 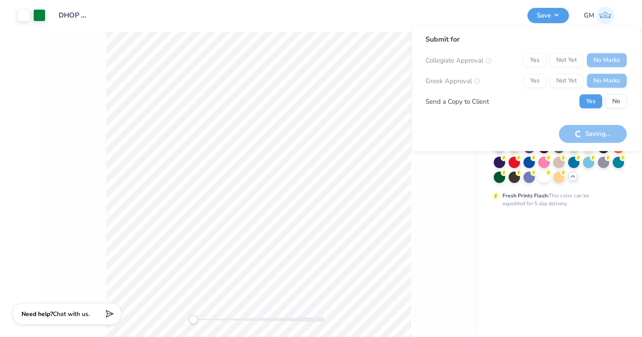 What do you see at coordinates (73, 15) in the screenshot?
I see `input: Untitled Design` at bounding box center [73, 15].